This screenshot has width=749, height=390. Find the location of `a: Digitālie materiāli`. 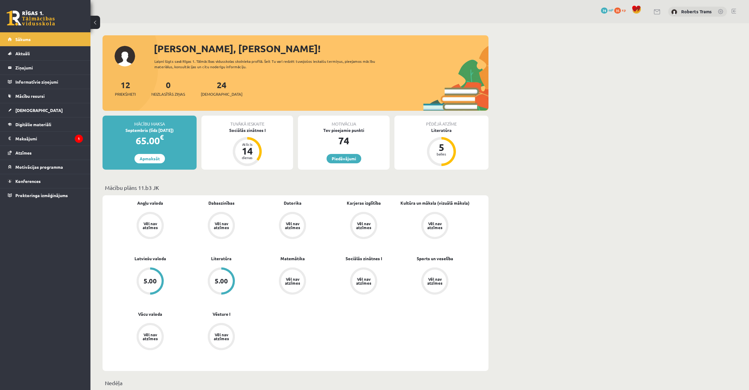

a: Digitālie materiāli is located at coordinates (45, 124).